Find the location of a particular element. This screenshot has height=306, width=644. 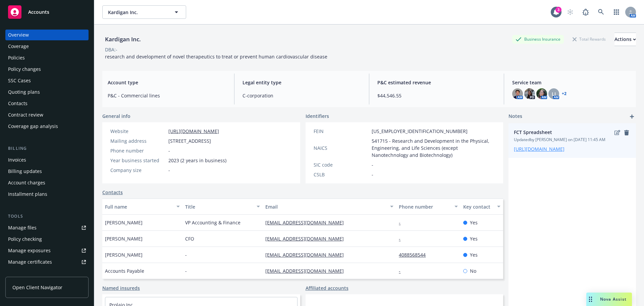

div: Quoting plans is located at coordinates (24, 92).